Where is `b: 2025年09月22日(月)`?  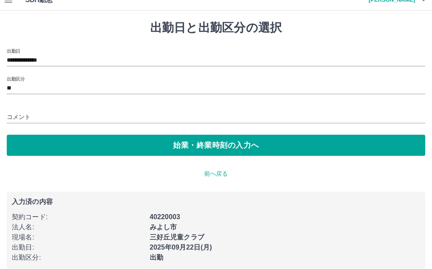 b: 2025年09月22日(月) is located at coordinates (181, 247).